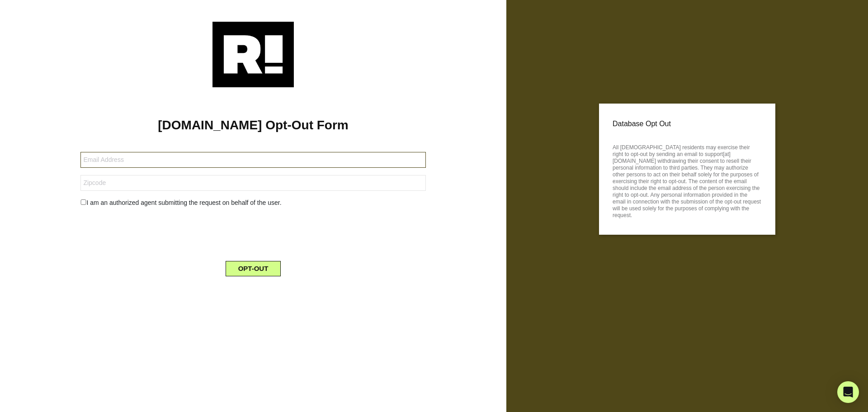  What do you see at coordinates (253, 54) in the screenshot?
I see `img: Retention.com` at bounding box center [253, 54].